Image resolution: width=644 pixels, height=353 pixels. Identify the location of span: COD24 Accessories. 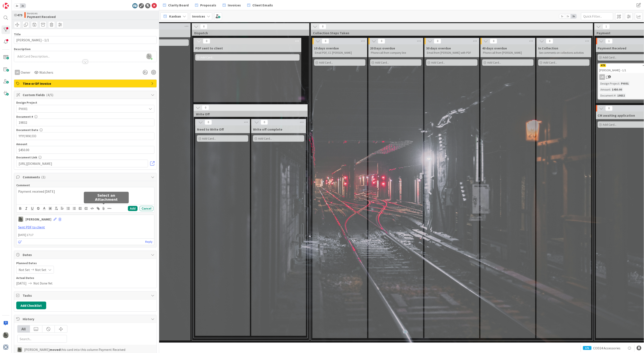
(607, 348).